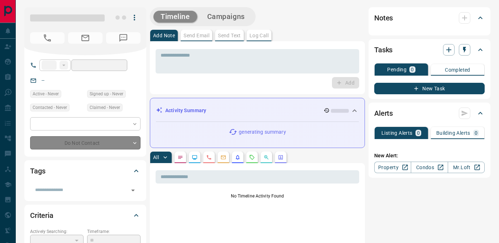  I want to click on div: Activity Summary, so click(258, 110).